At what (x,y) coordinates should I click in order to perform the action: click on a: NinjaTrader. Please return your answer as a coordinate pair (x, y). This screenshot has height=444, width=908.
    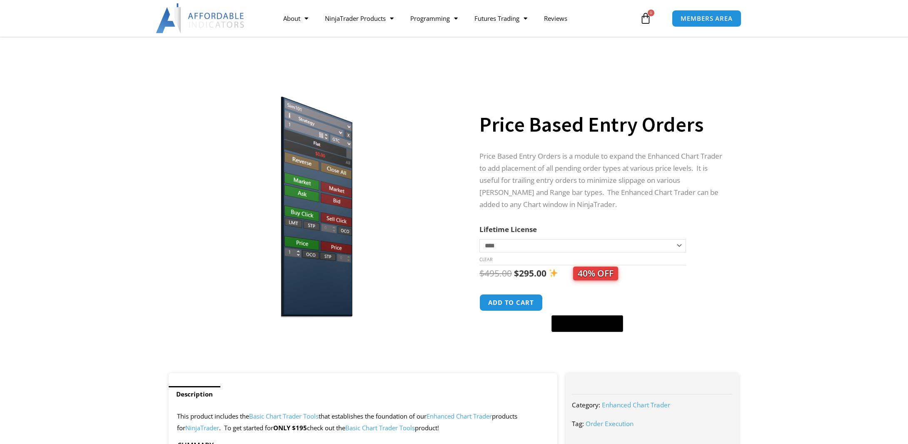
    Looking at the image, I should click on (202, 428).